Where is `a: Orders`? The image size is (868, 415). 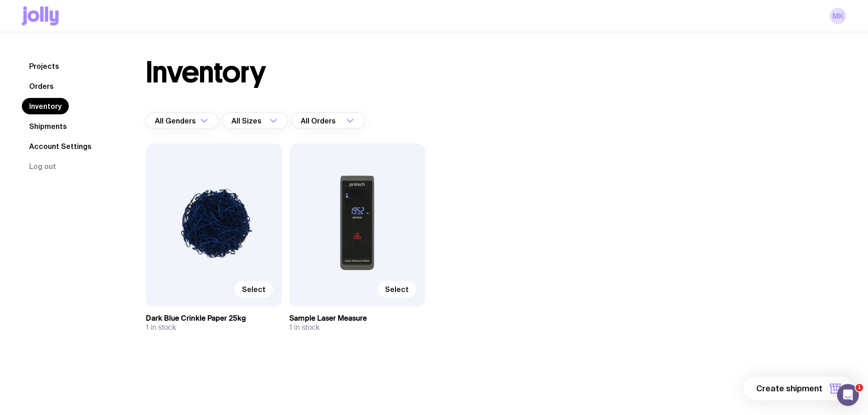
a: Orders is located at coordinates (42, 86).